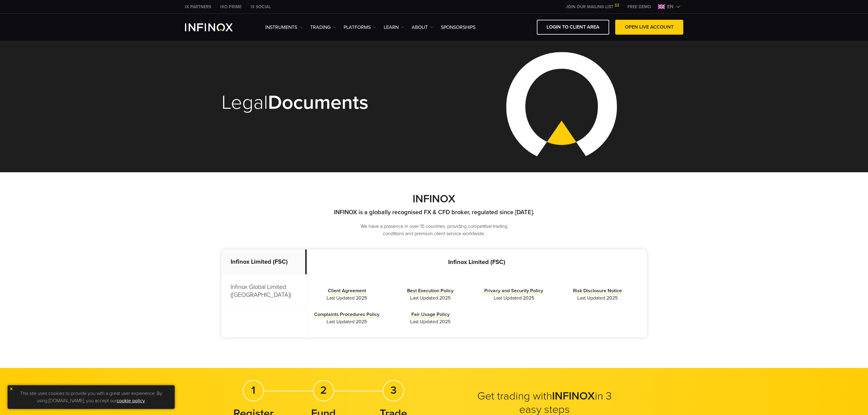 Image resolution: width=868 pixels, height=415 pixels. What do you see at coordinates (592, 7) in the screenshot?
I see `a: JOIN OUR MAILING LIST` at bounding box center [592, 7].